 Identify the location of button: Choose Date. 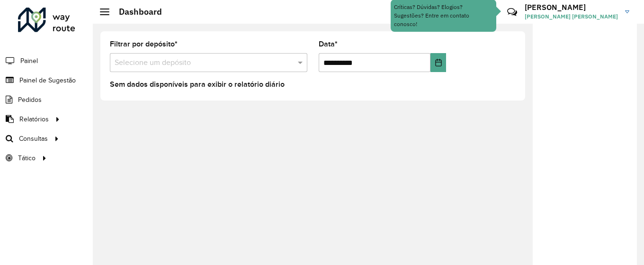
(438, 63).